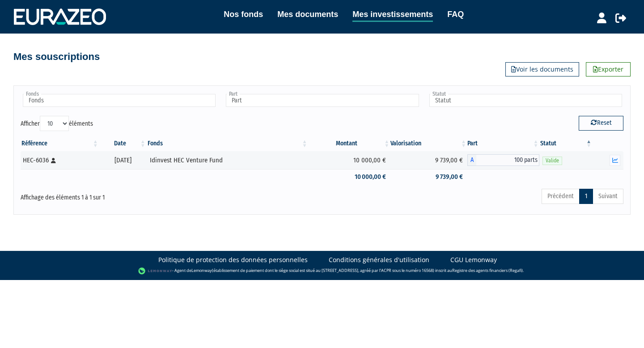 This screenshot has height=348, width=644. I want to click on span: 100 parts, so click(508, 160).